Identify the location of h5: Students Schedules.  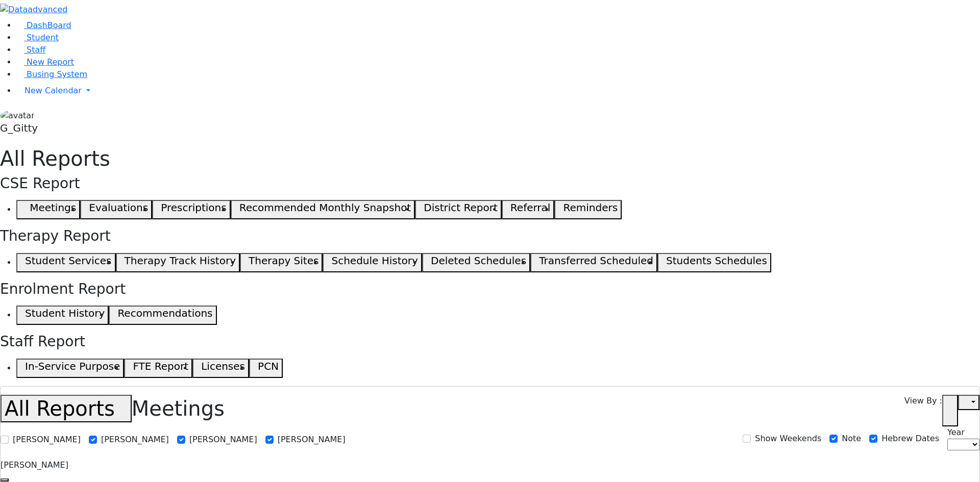
(717, 260).